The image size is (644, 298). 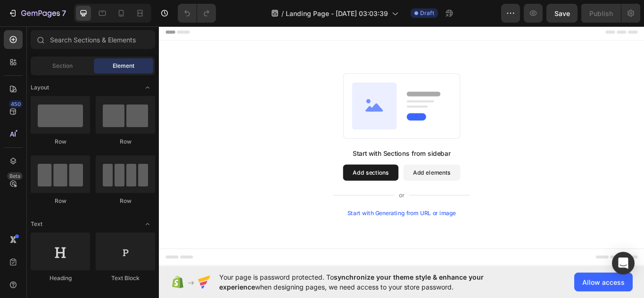 What do you see at coordinates (196, 13) in the screenshot?
I see `div: Undo/Redo` at bounding box center [196, 13].